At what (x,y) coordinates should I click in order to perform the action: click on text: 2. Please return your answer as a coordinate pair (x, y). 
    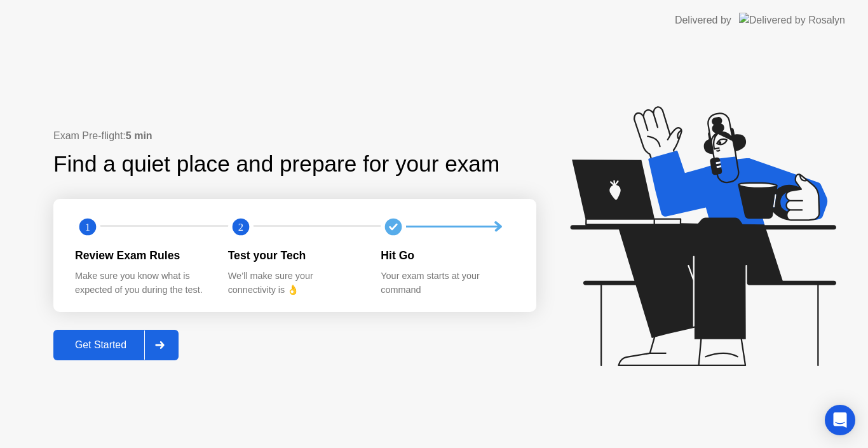
    Looking at the image, I should click on (241, 226).